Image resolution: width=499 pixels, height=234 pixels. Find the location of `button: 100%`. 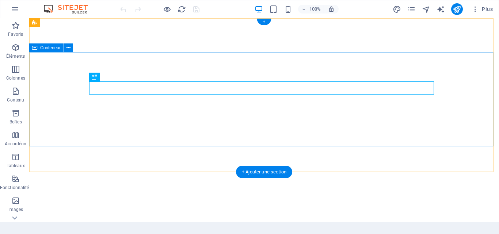

button: 100% is located at coordinates (311, 9).